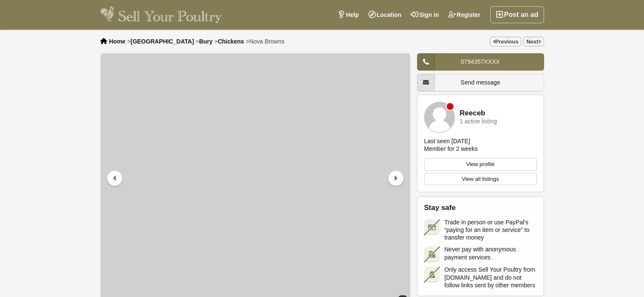 This screenshot has height=297, width=644. What do you see at coordinates (481, 82) in the screenshot?
I see `a: Send message` at bounding box center [481, 82].